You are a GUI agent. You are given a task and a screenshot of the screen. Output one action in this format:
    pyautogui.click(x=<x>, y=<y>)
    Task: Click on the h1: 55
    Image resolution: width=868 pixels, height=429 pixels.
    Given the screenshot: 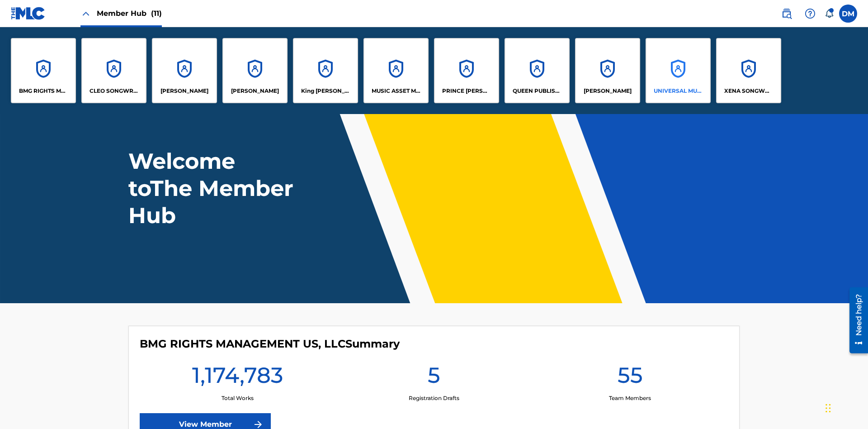 What is the action you would take?
    pyautogui.click(x=630, y=377)
    